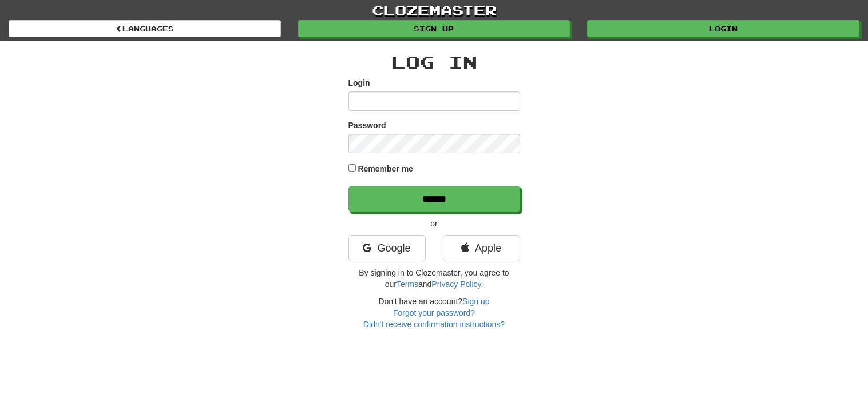 The width and height of the screenshot is (868, 410). Describe the element at coordinates (723, 29) in the screenshot. I see `a: Login` at that location.